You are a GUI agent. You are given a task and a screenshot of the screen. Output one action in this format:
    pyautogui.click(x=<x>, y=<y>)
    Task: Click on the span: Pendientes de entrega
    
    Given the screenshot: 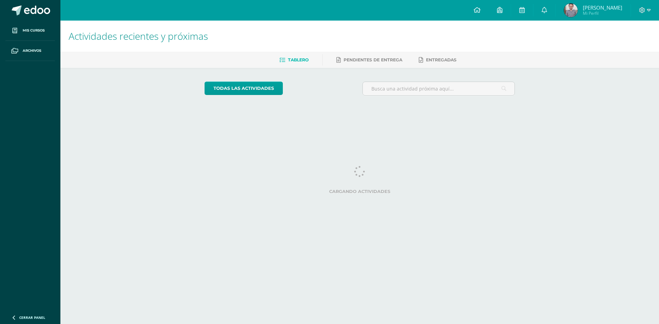 What is the action you would take?
    pyautogui.click(x=373, y=60)
    